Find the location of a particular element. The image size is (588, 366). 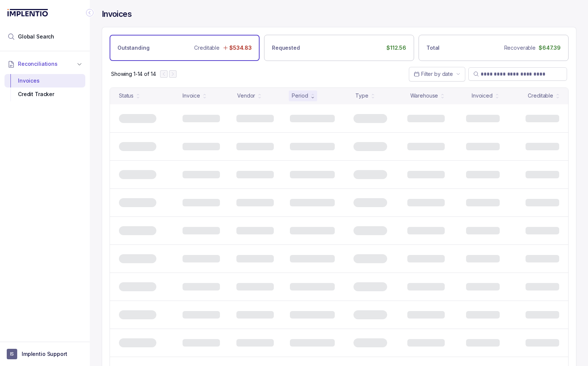

search: Date Range Picker is located at coordinates (433, 74).